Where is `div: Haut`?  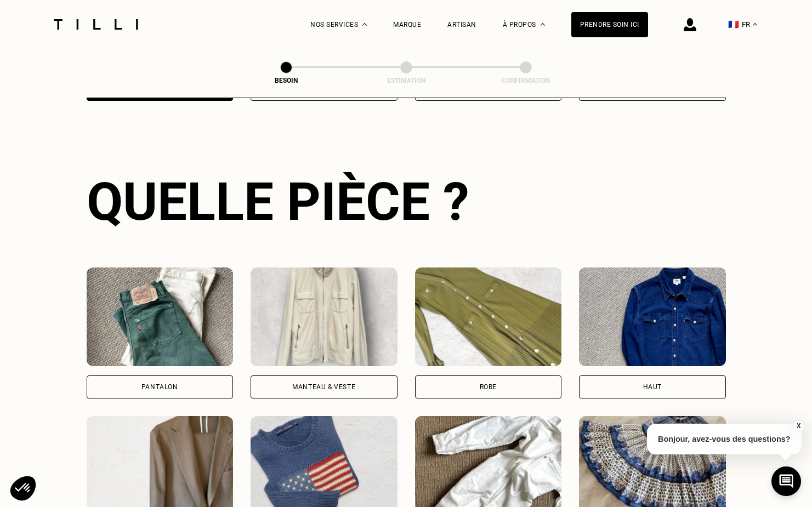
div: Haut is located at coordinates (652, 386).